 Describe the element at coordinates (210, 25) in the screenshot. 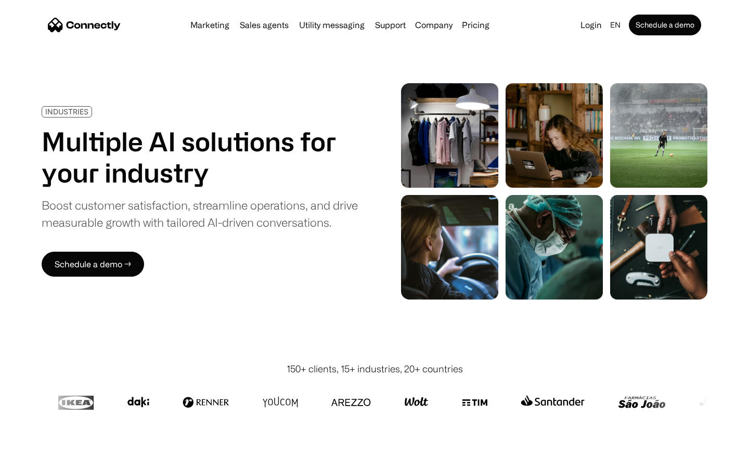

I see `a: Marketing` at that location.